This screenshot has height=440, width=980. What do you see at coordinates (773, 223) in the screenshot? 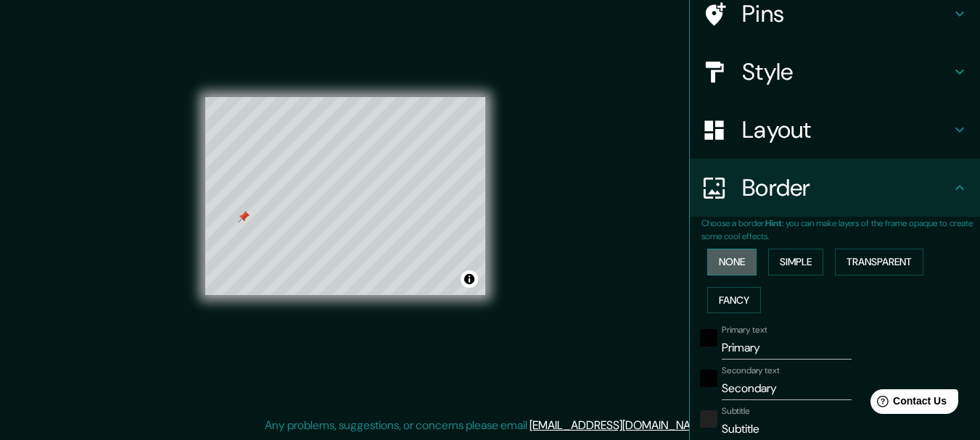
I see `b: Hint` at bounding box center [773, 223].